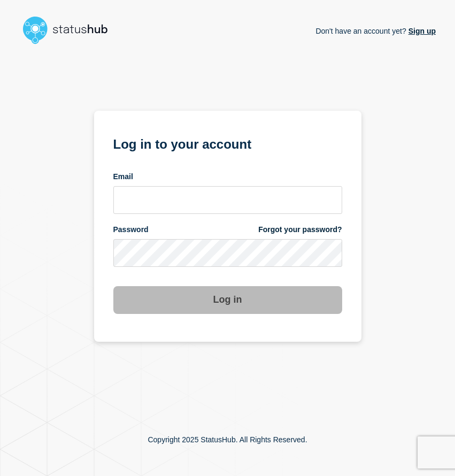  What do you see at coordinates (228, 300) in the screenshot?
I see `button: Log in` at bounding box center [228, 300].